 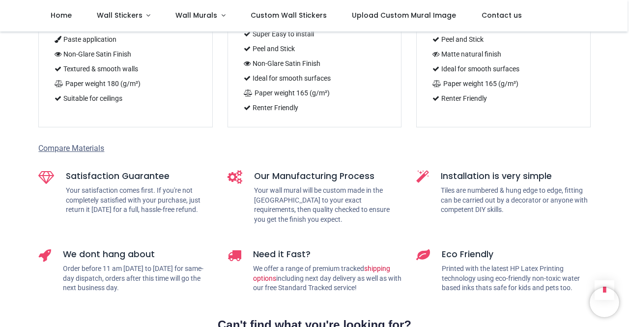 What do you see at coordinates (321, 273) in the screenshot?
I see `a: shipping options` at bounding box center [321, 273].